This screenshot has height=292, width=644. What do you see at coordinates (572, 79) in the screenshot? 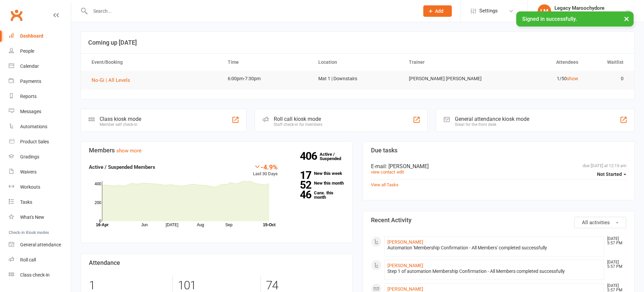
I see `a: show` at bounding box center [572, 79].